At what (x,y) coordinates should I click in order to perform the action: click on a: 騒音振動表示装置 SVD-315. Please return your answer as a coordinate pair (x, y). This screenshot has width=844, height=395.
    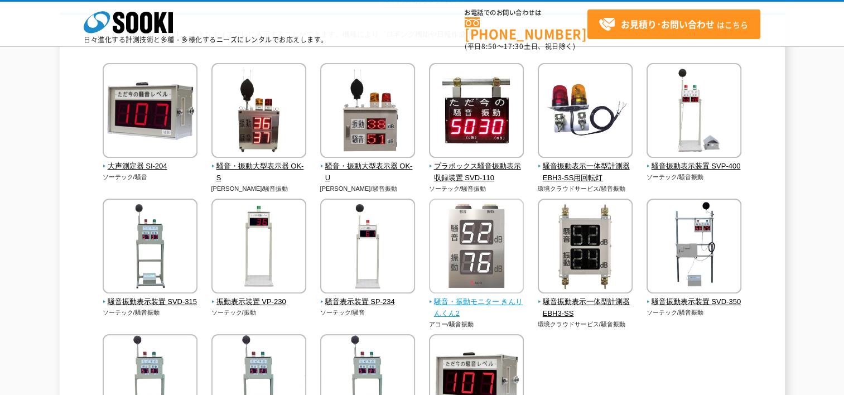
    Looking at the image, I should click on (150, 297).